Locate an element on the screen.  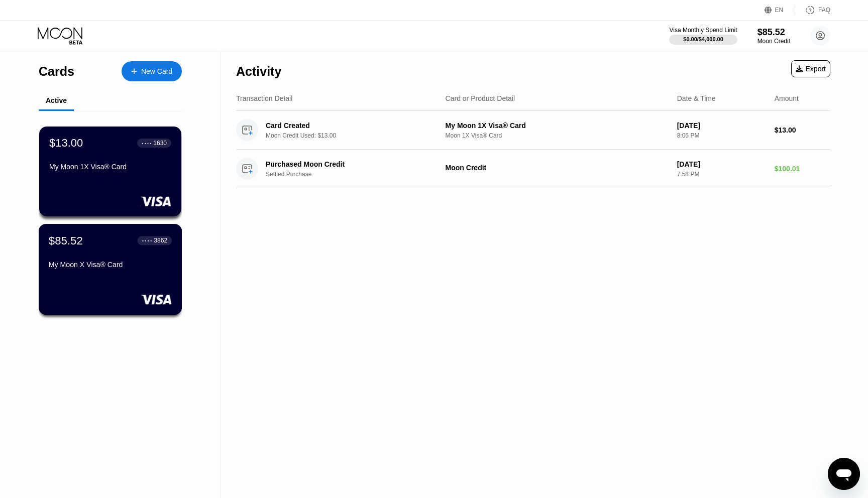
div: Transaction Detail is located at coordinates (265, 98).